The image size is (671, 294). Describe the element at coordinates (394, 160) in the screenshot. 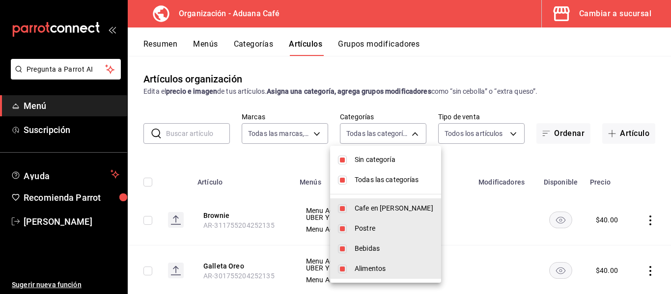

I see `span: Sin categoría` at that location.